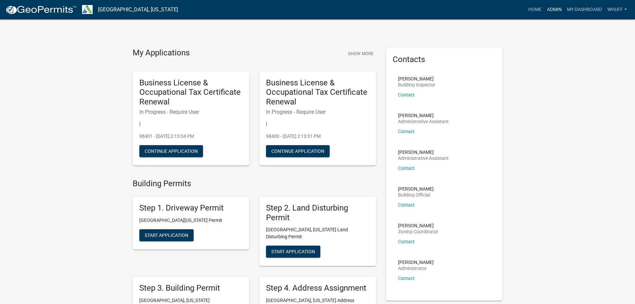 This screenshot has height=304, width=635. I want to click on h5: Step 3. Building Permit, so click(191, 288).